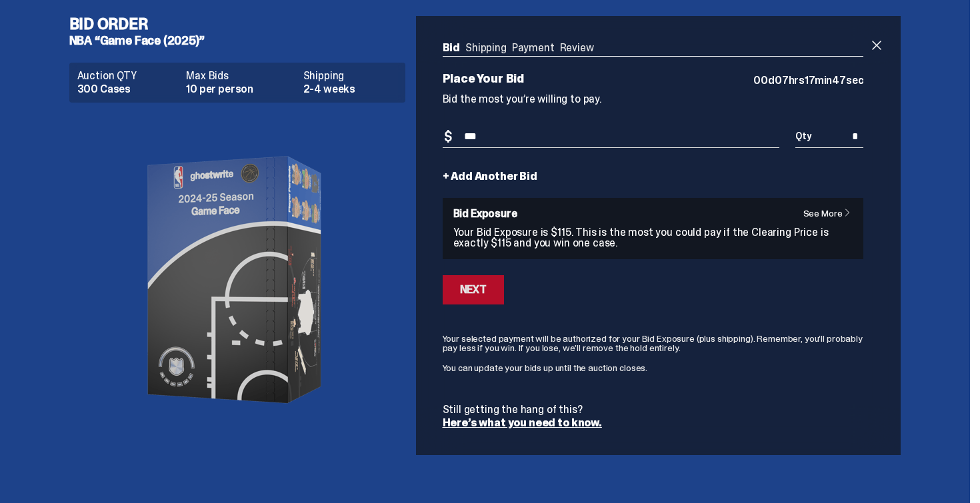  Describe the element at coordinates (838, 80) in the screenshot. I see `span: 47` at that location.